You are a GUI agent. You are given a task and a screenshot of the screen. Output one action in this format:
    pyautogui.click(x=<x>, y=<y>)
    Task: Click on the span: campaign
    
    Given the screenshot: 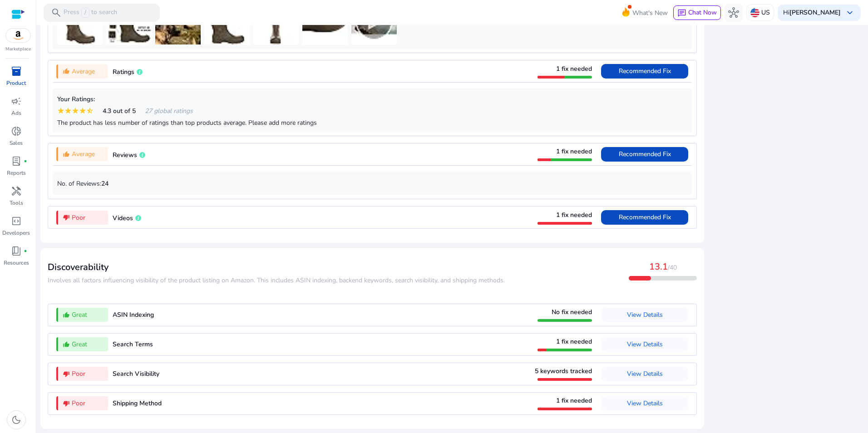 What is the action you would take?
    pyautogui.click(x=16, y=102)
    